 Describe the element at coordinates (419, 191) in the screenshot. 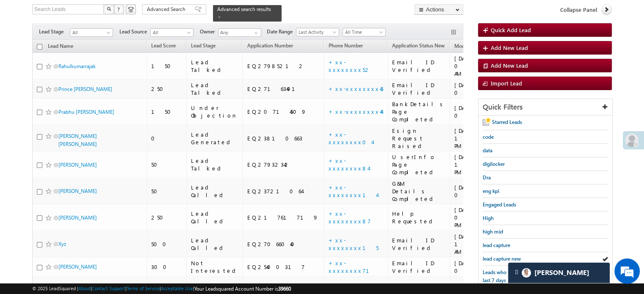

I see `div: G&M Details Completed` at that location.